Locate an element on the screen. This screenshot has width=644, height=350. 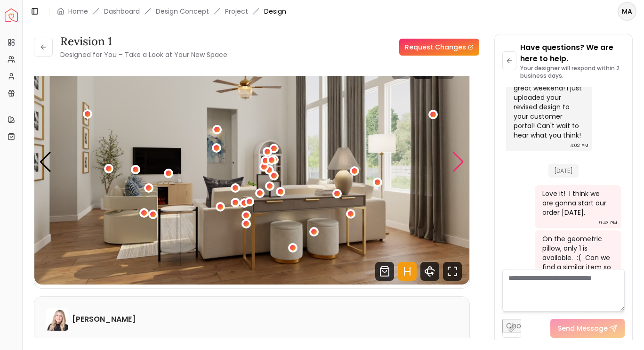
img: Spacejoy Logo is located at coordinates (12, 15).